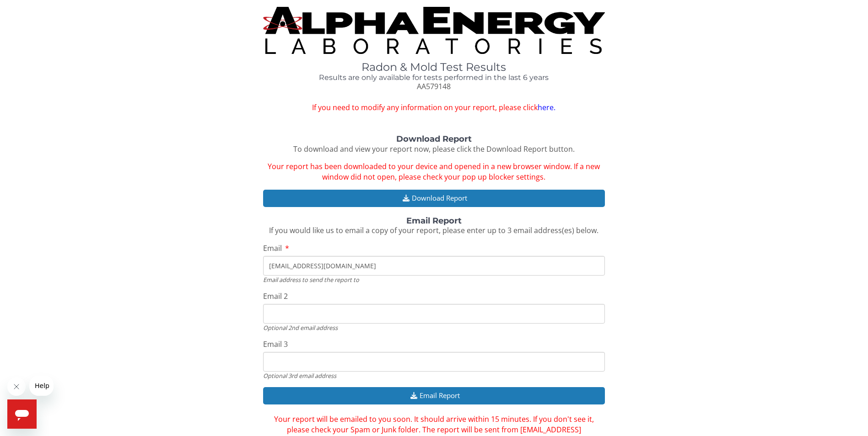 The height and width of the screenshot is (436, 868). What do you see at coordinates (434, 86) in the screenshot?
I see `span: AA579148` at bounding box center [434, 86].